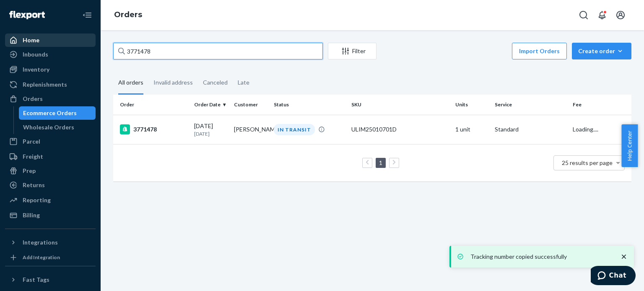 This screenshot has height=291, width=644. Describe the element at coordinates (27, 10) in the screenshot. I see `span: Chat` at that location.